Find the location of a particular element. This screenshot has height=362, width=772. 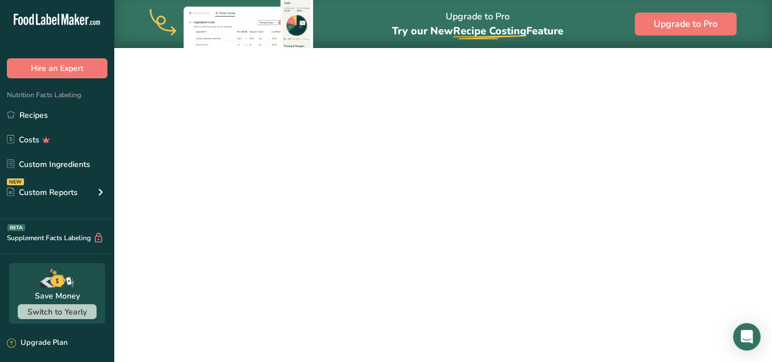

span: Try our New Feature is located at coordinates (478, 31).